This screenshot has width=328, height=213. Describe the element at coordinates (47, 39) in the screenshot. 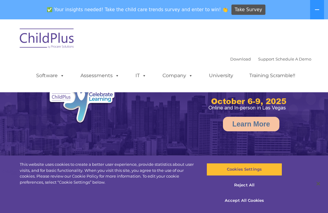

I see `img: ChildPlus by Procare Solutions` at that location.